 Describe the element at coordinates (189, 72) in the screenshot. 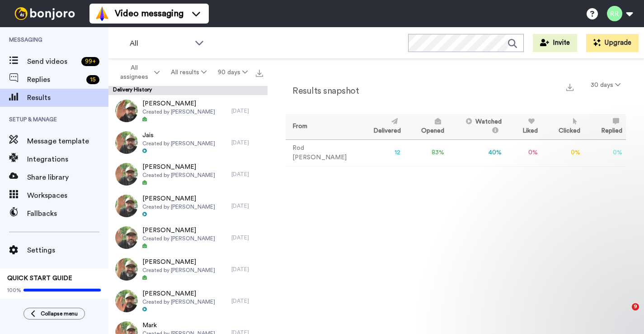

I see `button: All results` at that location.